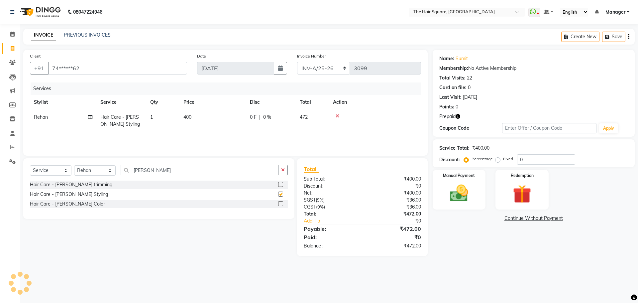 This screenshot has width=638, height=303. I want to click on span: CGST, so click(310, 207).